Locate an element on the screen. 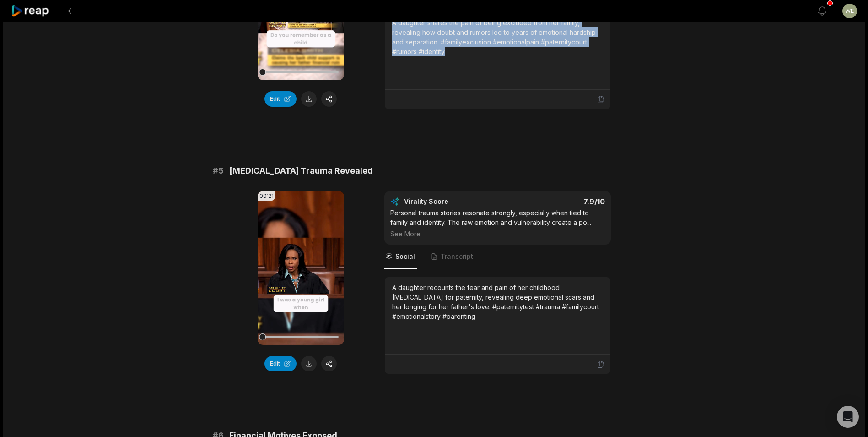  span: # 5 is located at coordinates (218, 170).